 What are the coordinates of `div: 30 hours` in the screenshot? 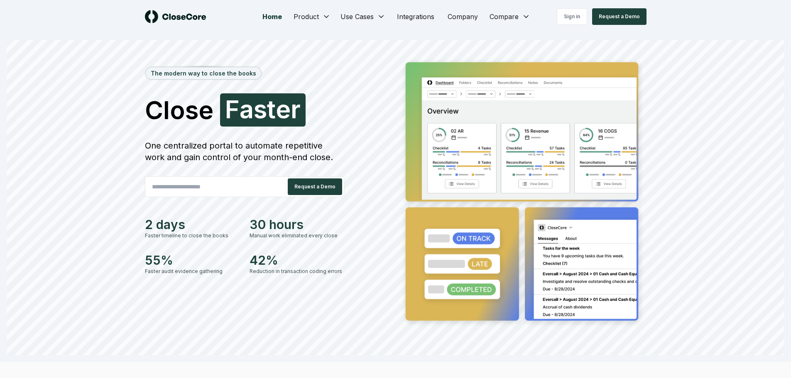 It's located at (297, 225).